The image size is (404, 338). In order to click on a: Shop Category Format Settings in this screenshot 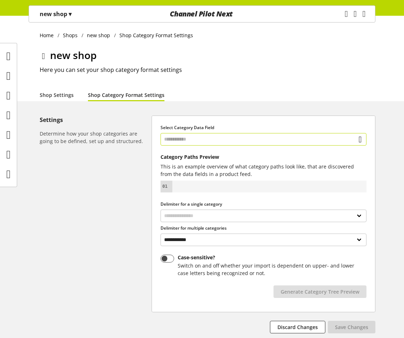, I will do `click(126, 95)`.